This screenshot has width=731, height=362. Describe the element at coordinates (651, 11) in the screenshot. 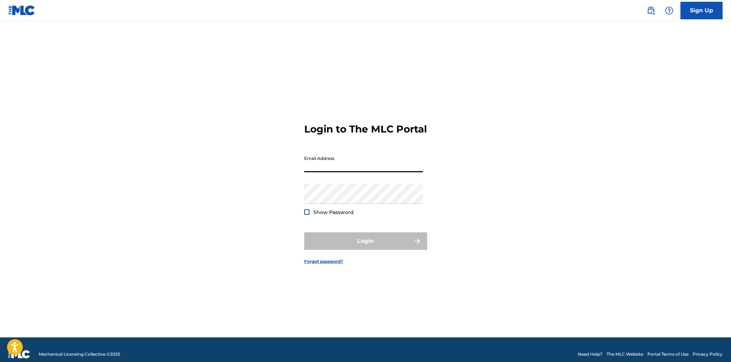

I see `img: search` at that location.